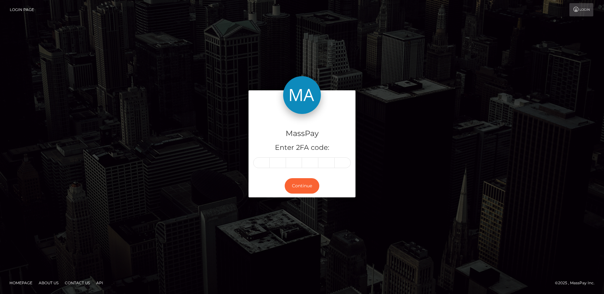  Describe the element at coordinates (577, 283) in the screenshot. I see `div: © 2025 , MassPay Inc.` at that location.